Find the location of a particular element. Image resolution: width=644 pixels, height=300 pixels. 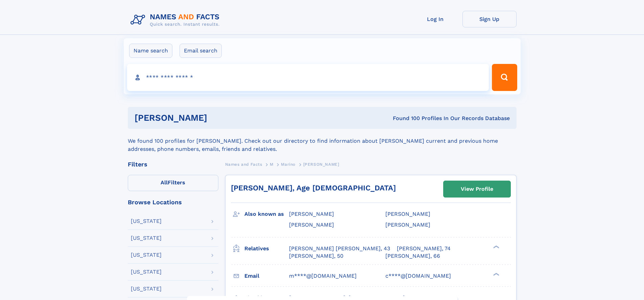

img: Logo Names and Facts is located at coordinates (176, 20).